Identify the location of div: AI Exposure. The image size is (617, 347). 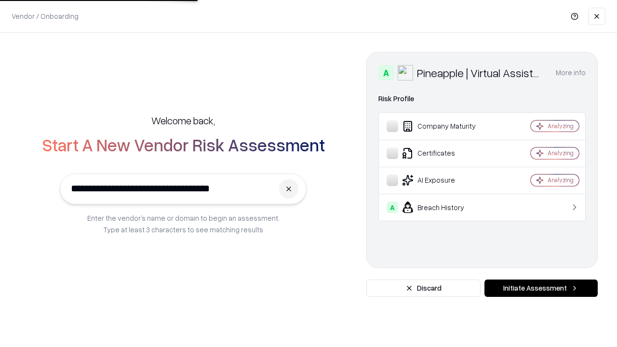
(444, 180).